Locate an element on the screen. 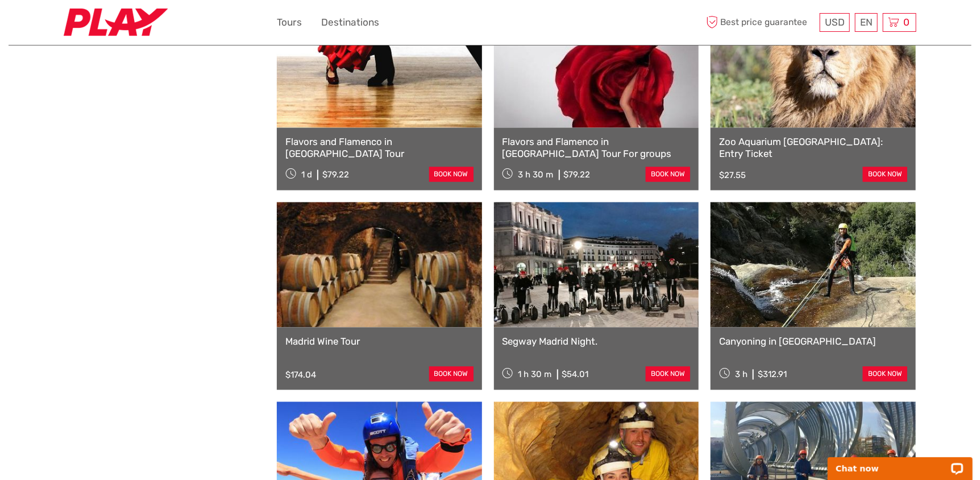  div: $174.04 is located at coordinates (301, 375).